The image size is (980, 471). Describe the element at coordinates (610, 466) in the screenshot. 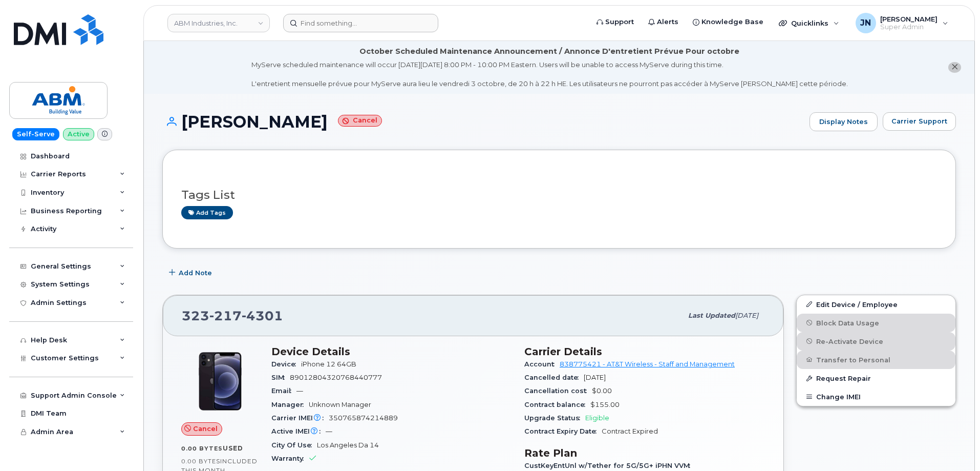

I see `span: CustKeyEntUnl w/Tether for 5G/5G+ iPHN VVM` at that location.